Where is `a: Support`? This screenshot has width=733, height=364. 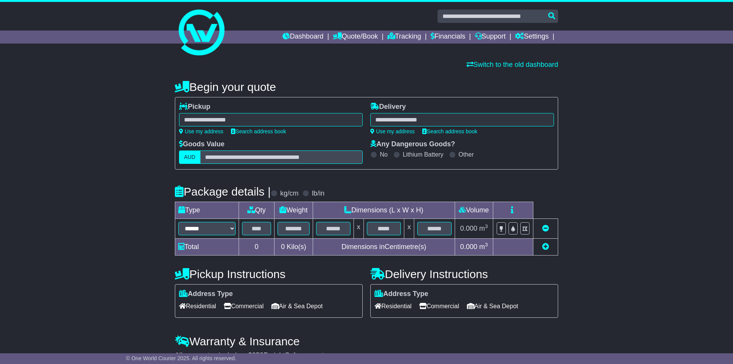
a: Support is located at coordinates (490, 37).